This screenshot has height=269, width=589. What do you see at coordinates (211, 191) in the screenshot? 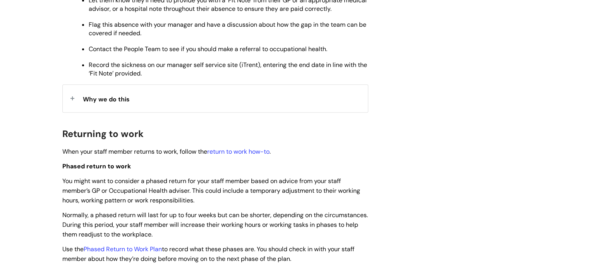
I see `span: You might want to consider a phased return for your staff member based on advice from your staff ...` at bounding box center [211, 191].